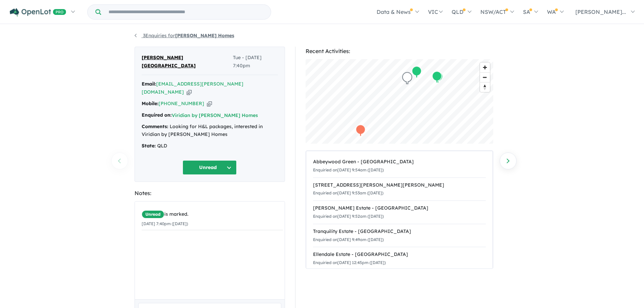  I want to click on input: Try estate name, suburb, builder or developer, so click(186, 12).